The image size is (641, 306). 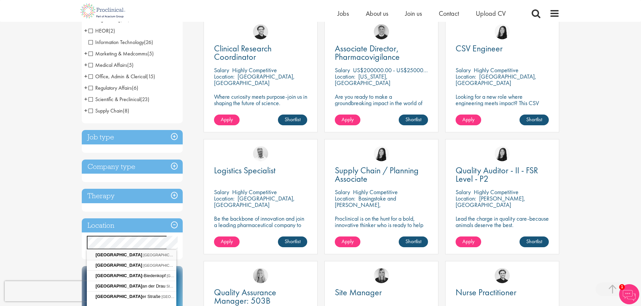 I want to click on span: (2), so click(x=112, y=31).